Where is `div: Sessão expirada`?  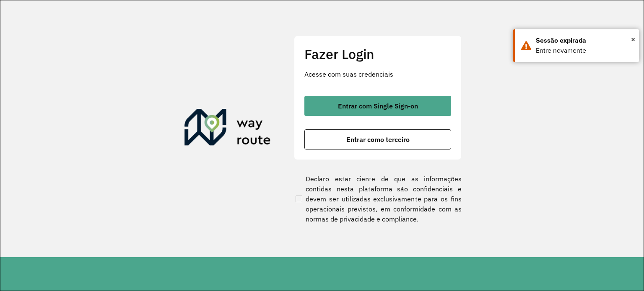 div: Sessão expirada is located at coordinates (584, 41).